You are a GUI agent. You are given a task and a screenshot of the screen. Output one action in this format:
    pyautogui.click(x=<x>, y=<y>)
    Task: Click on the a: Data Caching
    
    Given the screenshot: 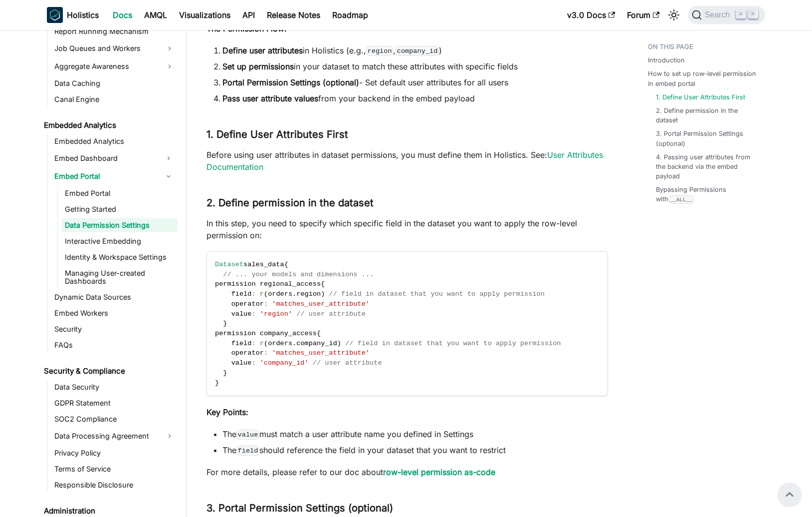 What is the action you would take?
    pyautogui.click(x=114, y=84)
    